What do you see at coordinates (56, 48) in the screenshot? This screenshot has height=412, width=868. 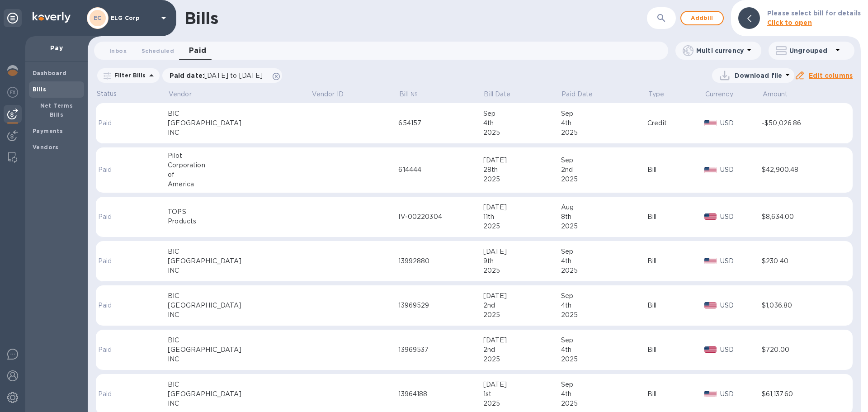 I see `p: Pay` at bounding box center [56, 48].